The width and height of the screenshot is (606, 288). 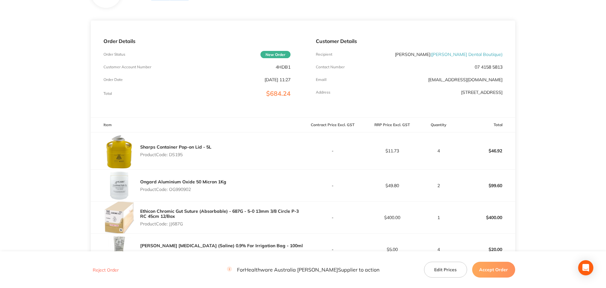 I want to click on img: Nzl1d3hhMQ, so click(x=119, y=250).